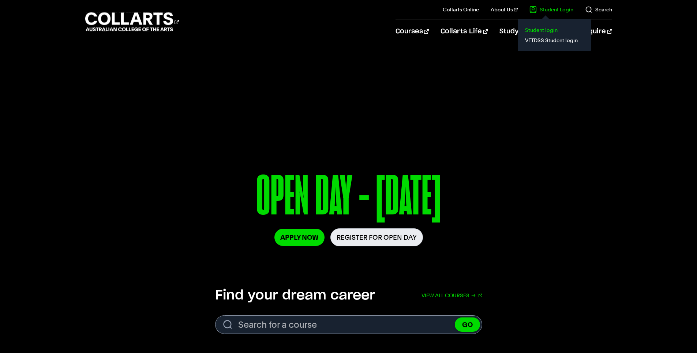 This screenshot has height=353, width=697. What do you see at coordinates (599, 10) in the screenshot?
I see `a: Search` at bounding box center [599, 10].